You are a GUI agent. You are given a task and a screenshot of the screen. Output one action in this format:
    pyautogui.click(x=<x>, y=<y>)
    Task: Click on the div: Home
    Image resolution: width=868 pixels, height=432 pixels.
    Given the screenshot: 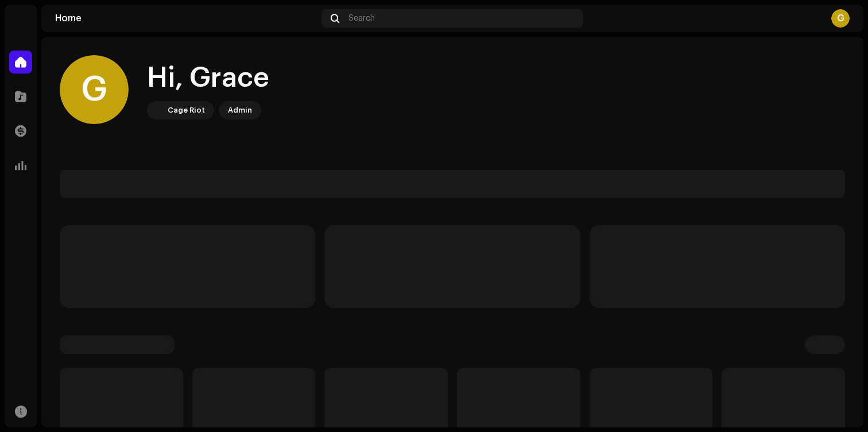 What is the action you would take?
    pyautogui.click(x=186, y=18)
    